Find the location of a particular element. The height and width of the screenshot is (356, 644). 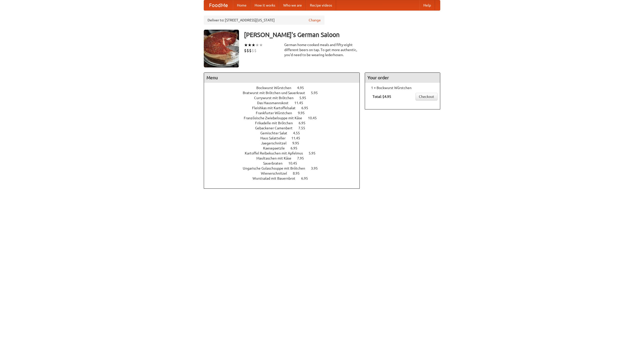

span: Jaegerschnitzel is located at coordinates (277, 143).